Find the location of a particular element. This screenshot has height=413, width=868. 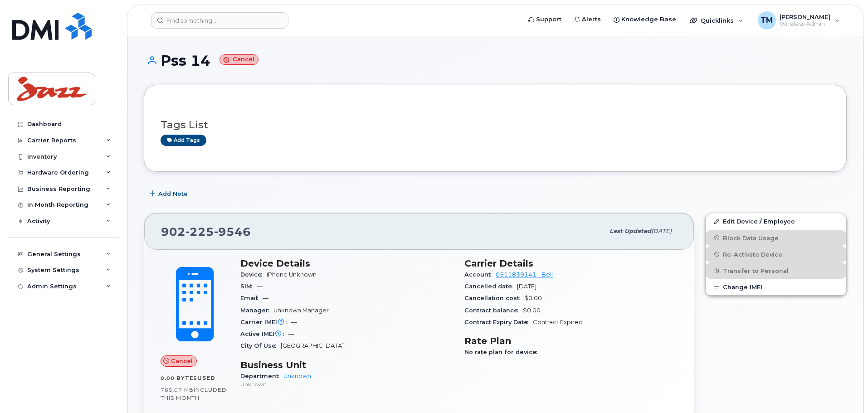

span: SIM is located at coordinates (249, 286).